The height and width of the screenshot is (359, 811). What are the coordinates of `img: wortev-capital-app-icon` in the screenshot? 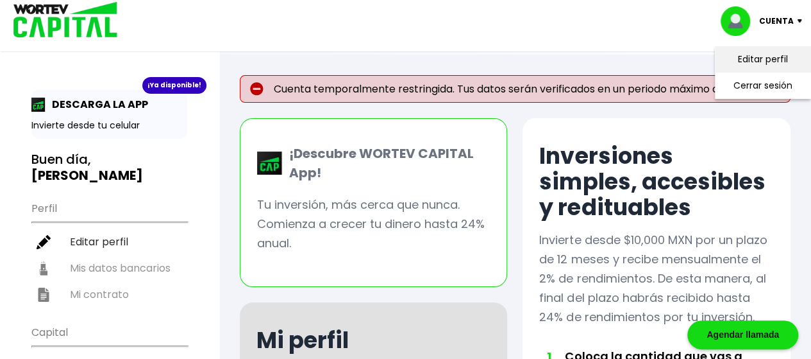 It's located at (270, 163).